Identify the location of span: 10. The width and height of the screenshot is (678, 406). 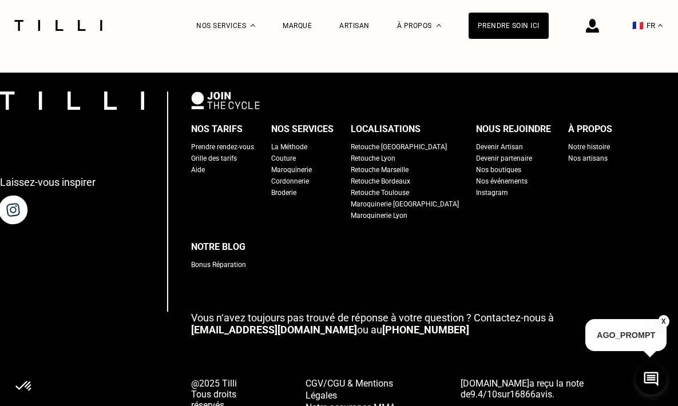
(492, 394).